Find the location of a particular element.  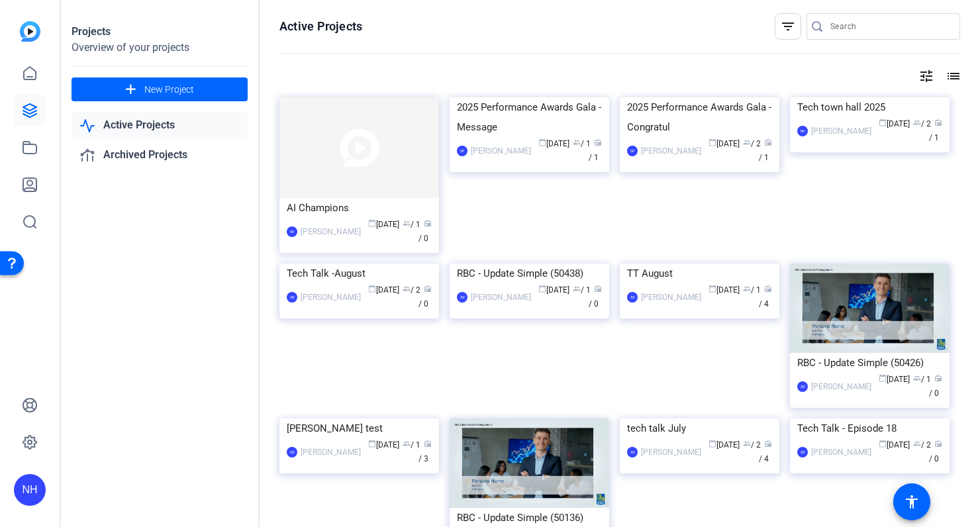

div: Tech town hall 2025 is located at coordinates (869, 108).